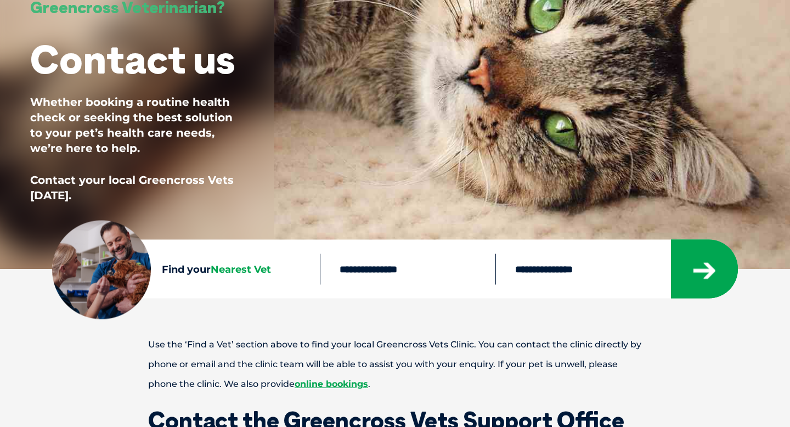  What do you see at coordinates (332, 384) in the screenshot?
I see `a: online bookings` at bounding box center [332, 384].